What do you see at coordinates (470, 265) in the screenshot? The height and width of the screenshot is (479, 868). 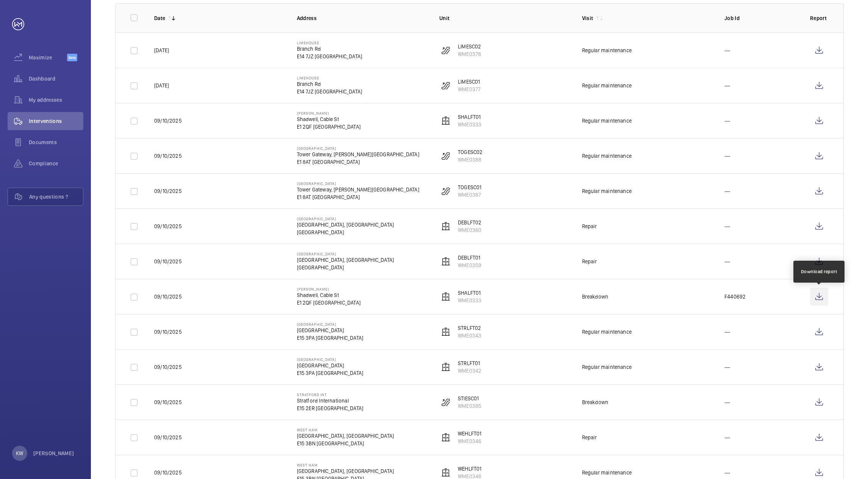 I see `p: WME0359` at bounding box center [470, 265].